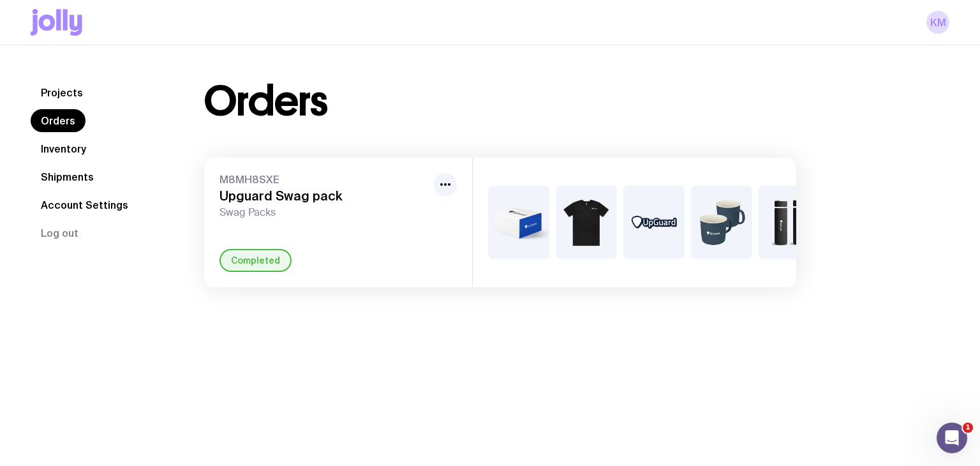 This screenshot has height=466, width=980. What do you see at coordinates (325, 180) in the screenshot?
I see `span: M8MH8SXE` at bounding box center [325, 180].